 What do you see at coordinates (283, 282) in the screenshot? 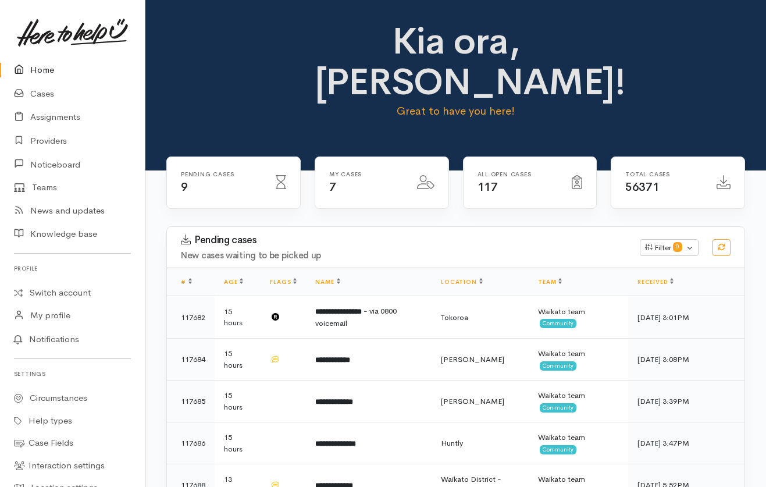
I see `a: Flags` at bounding box center [283, 282].